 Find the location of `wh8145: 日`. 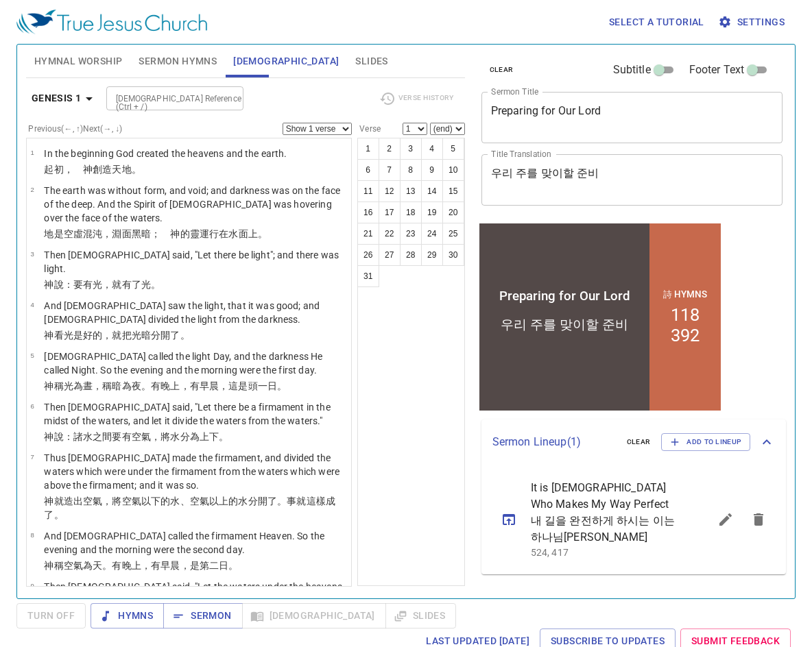

wh8145: 日 is located at coordinates (228, 566).